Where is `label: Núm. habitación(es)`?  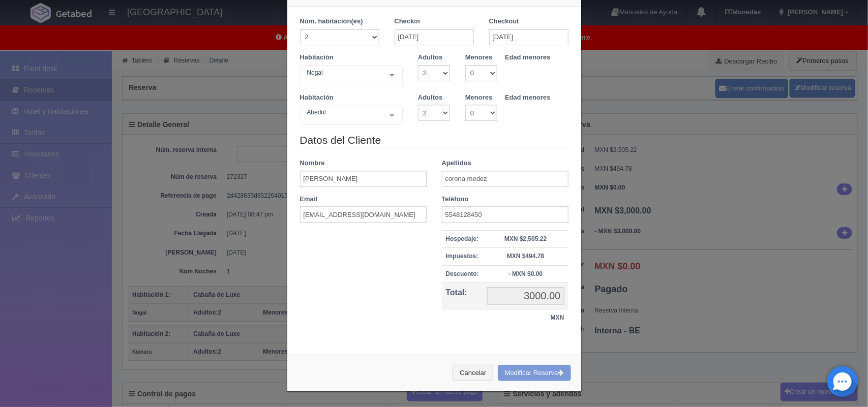
label: Núm. habitación(es) is located at coordinates (331, 22).